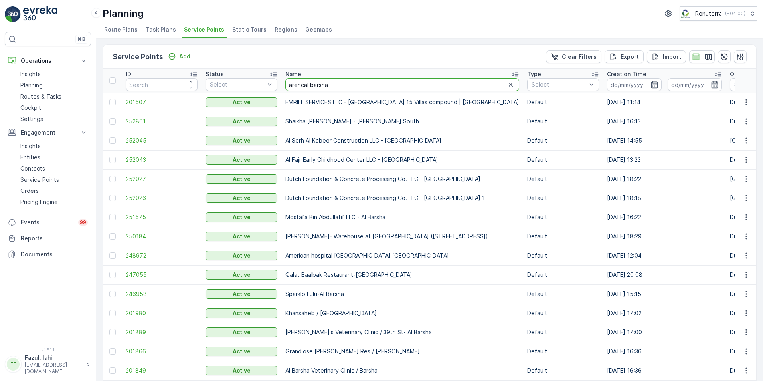  I want to click on p: Add, so click(185, 56).